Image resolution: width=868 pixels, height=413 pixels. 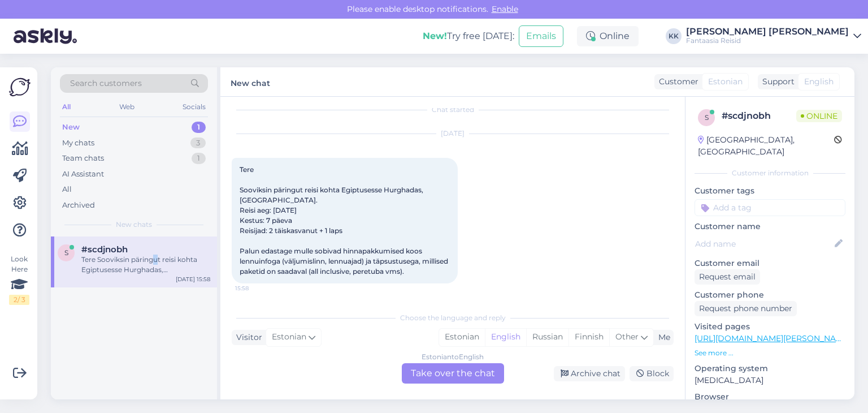 I want to click on div: My chats, so click(x=78, y=143).